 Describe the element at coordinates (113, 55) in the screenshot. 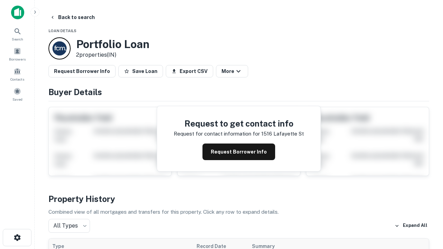

I see `p: 2 properties (IN)` at that location.